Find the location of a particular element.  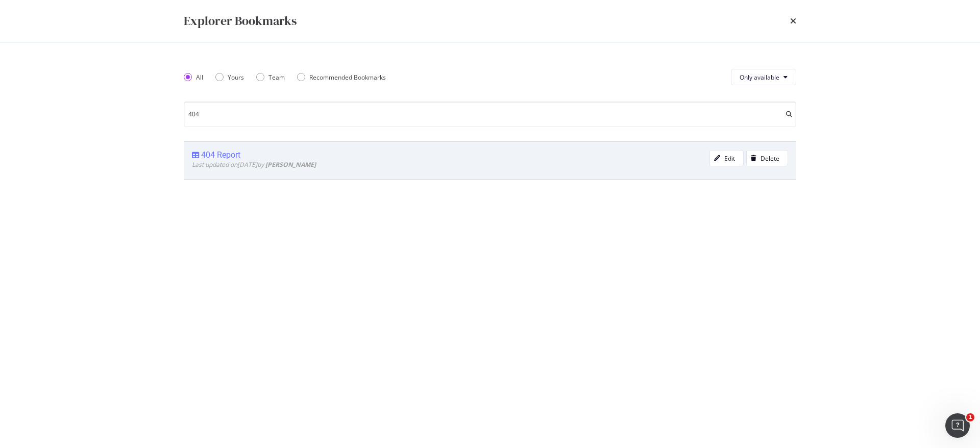

div: Delete is located at coordinates (769, 158).